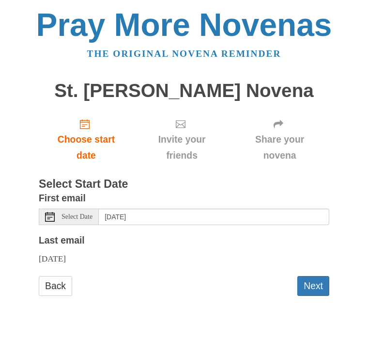 The width and height of the screenshot is (368, 343). I want to click on label: First email, so click(62, 198).